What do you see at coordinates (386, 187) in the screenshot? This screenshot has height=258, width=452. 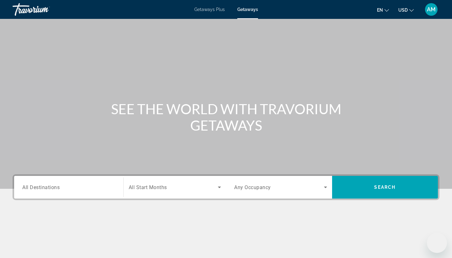 I see `button: Search` at bounding box center [386, 187].